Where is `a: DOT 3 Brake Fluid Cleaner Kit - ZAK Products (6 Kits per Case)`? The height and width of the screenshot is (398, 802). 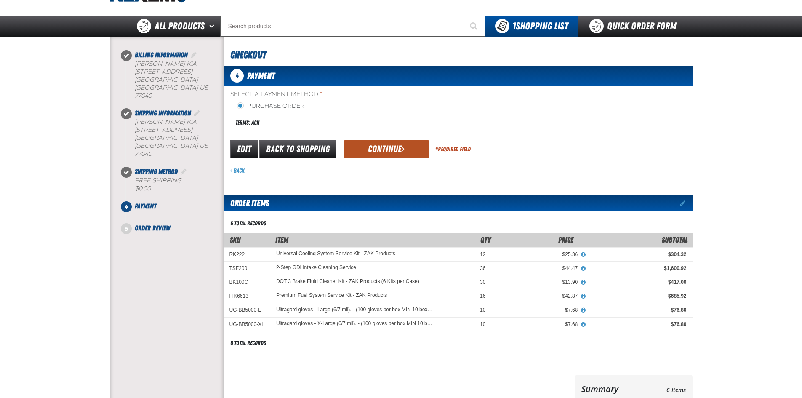 a: DOT 3 Brake Fluid Cleaner Kit - ZAK Products (6 Kits per Case) is located at coordinates (348, 282).